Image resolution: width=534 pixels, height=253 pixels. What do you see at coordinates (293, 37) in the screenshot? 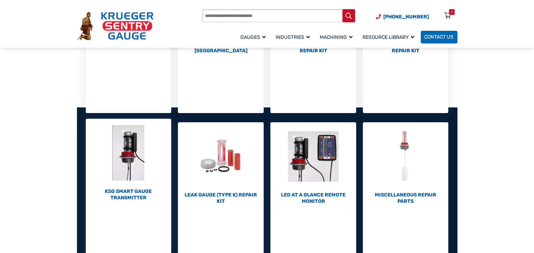
I see `span: Industries` at bounding box center [293, 37].